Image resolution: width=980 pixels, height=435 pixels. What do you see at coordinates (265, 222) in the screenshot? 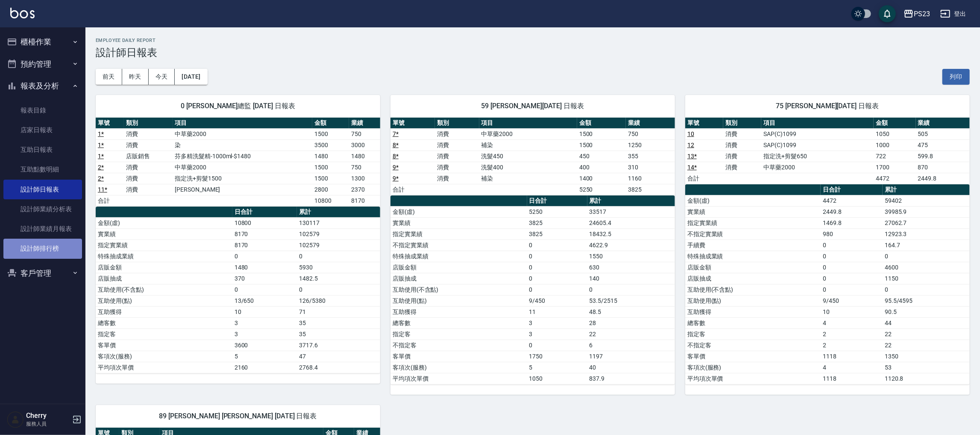
I see `td: 10800` at bounding box center [265, 222].